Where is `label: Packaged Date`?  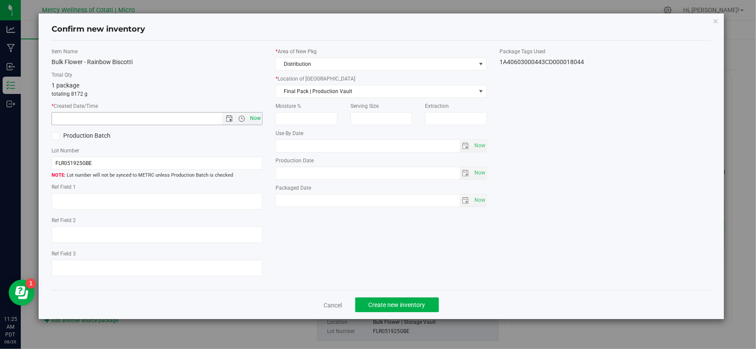
label: Packaged Date is located at coordinates (381, 188).